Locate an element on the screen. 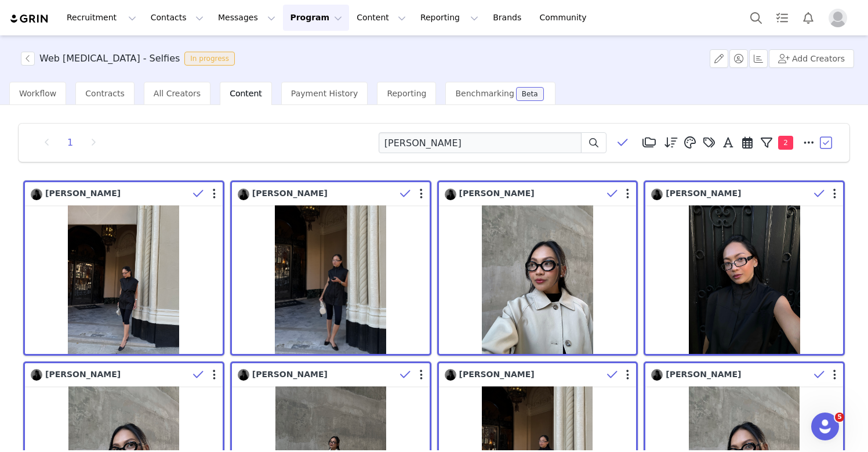  input: Search labels, captions, # and @ tags is located at coordinates (481, 142).